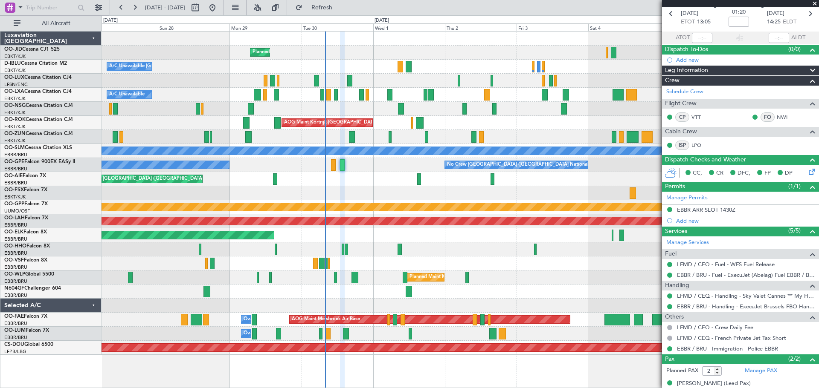 The image size is (819, 388). Describe the element at coordinates (739, 12) in the screenshot. I see `span: 01:20` at that location.